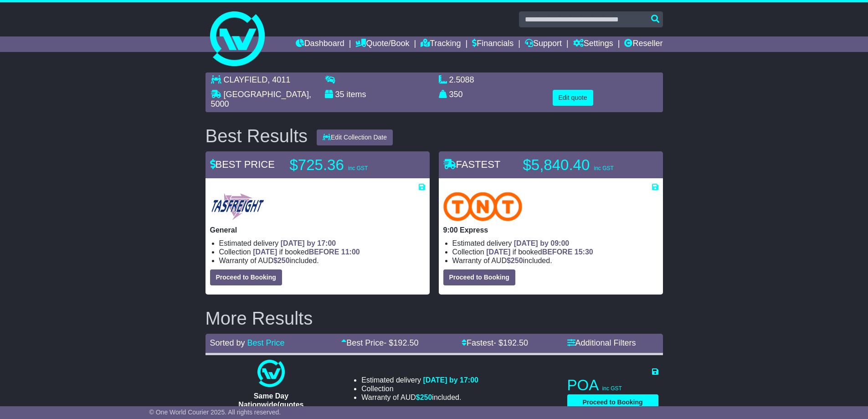 The width and height of the screenshot is (868, 419). Describe the element at coordinates (278, 79) in the screenshot. I see `span: , 4011` at that location.